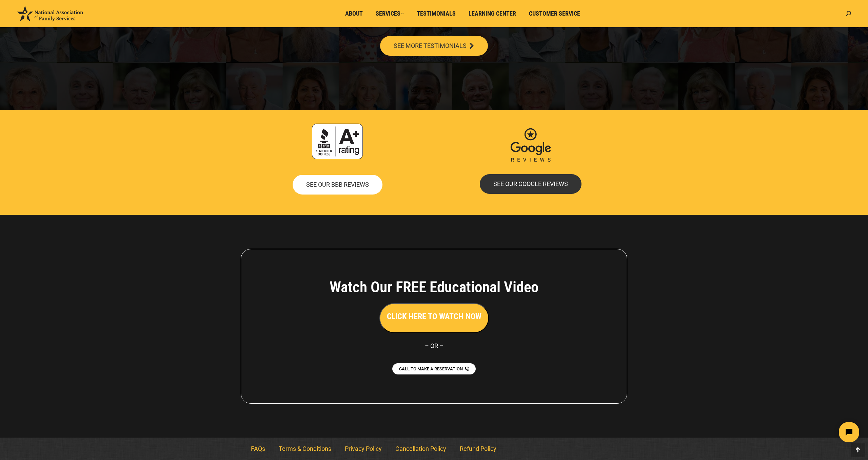 This screenshot has height=460, width=868. What do you see at coordinates (338, 141) in the screenshot?
I see `img: Accredited A+ with Better Business Bureau` at bounding box center [338, 141].